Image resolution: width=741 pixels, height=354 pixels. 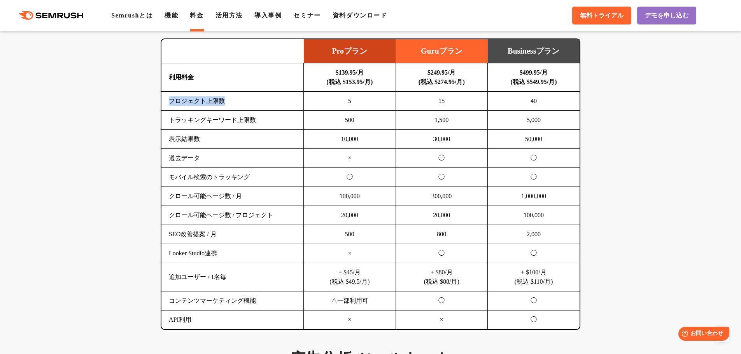 I want to click on td: 5, so click(x=350, y=101).